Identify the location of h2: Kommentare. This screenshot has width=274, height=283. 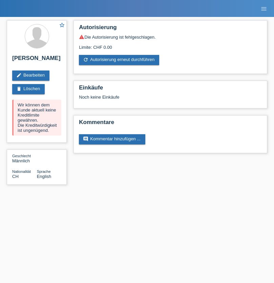
(171, 124).